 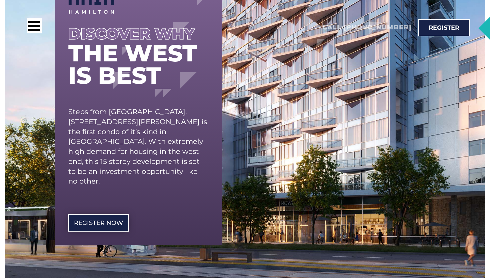 I want to click on a: REgister Now, so click(x=98, y=223).